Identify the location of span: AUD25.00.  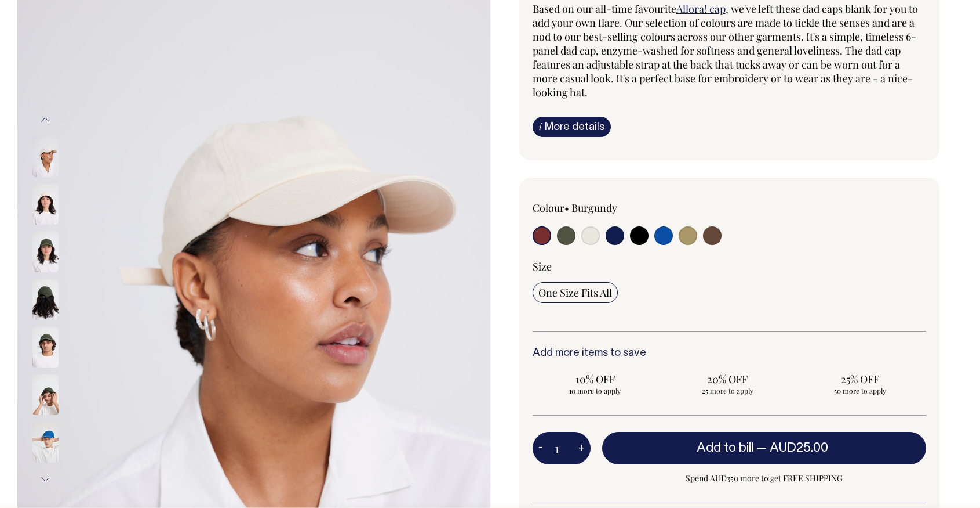
(799, 448).